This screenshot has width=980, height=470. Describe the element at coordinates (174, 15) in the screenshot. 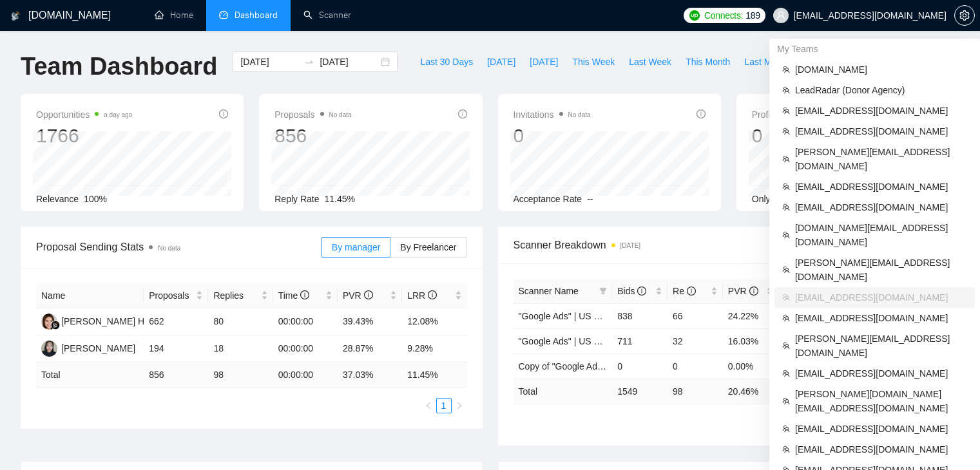

I see `a: homeHome` at that location.